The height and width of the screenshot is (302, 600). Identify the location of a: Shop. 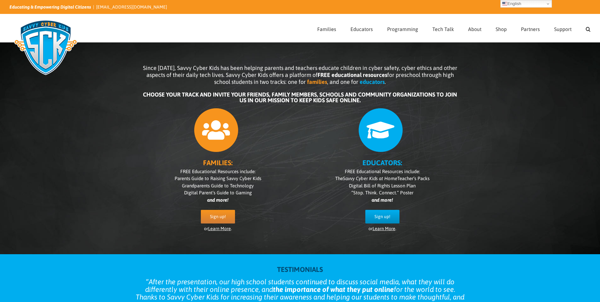
(501, 28).